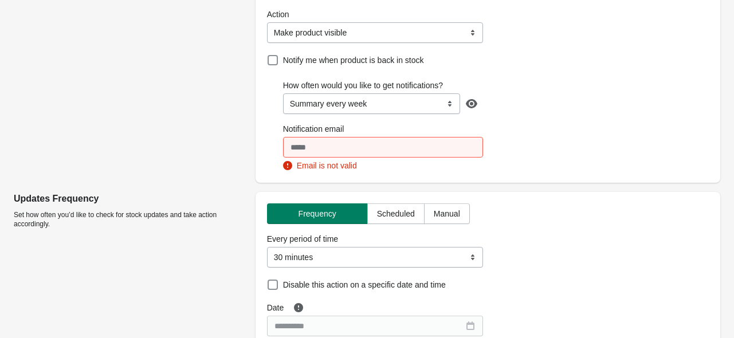 Image resolution: width=734 pixels, height=338 pixels. What do you see at coordinates (396, 214) in the screenshot?
I see `span: Scheduled` at bounding box center [396, 214].